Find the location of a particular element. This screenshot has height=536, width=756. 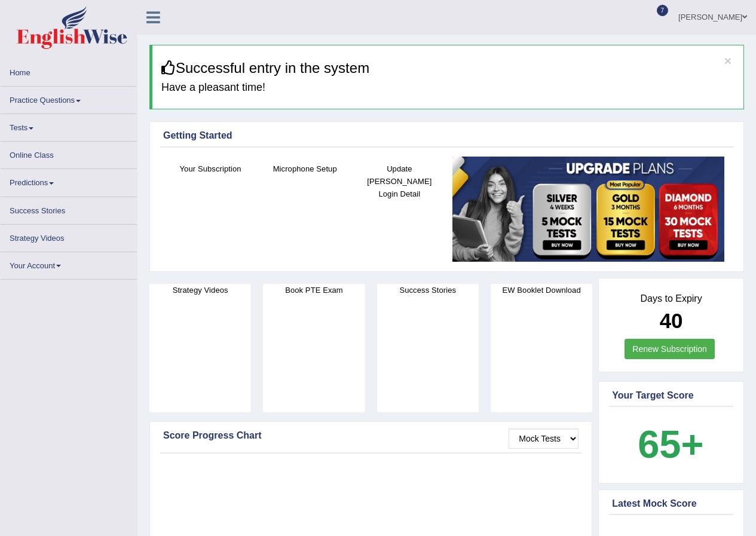

div: Your Target Score is located at coordinates (671, 396).